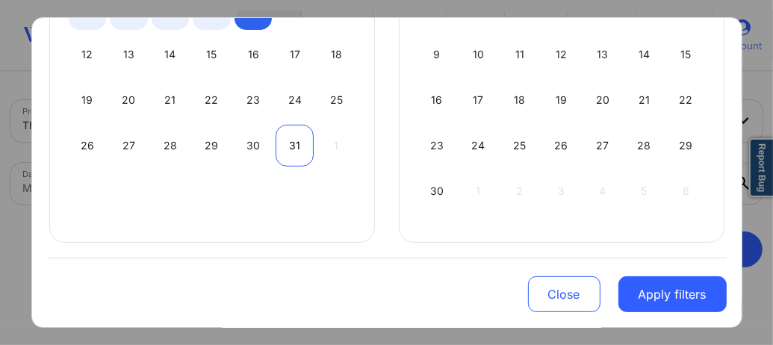 Image resolution: width=773 pixels, height=345 pixels. Describe the element at coordinates (603, 100) in the screenshot. I see `div: Thu Nov 20 2025` at that location.